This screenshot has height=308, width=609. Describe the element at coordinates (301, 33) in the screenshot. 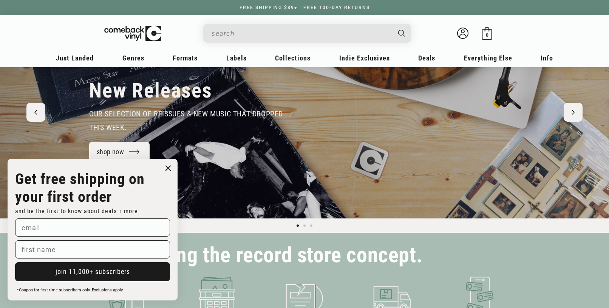

I see `input: When autocomplete results are available use up and down arrows to review and enter to select` at that location.